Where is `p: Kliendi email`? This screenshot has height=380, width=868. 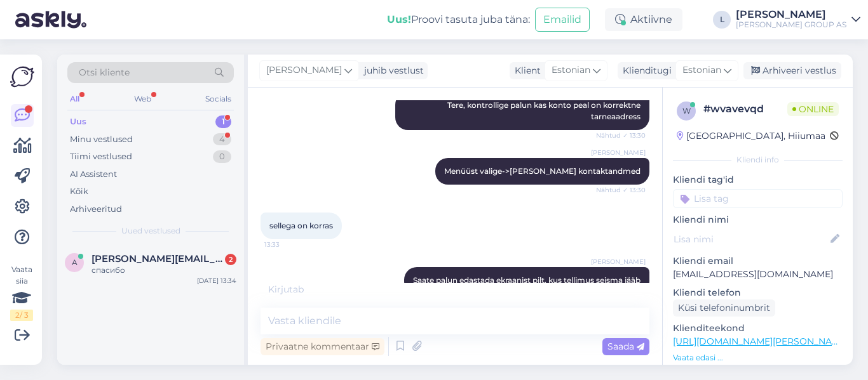
p: Kliendi email is located at coordinates (757, 261).